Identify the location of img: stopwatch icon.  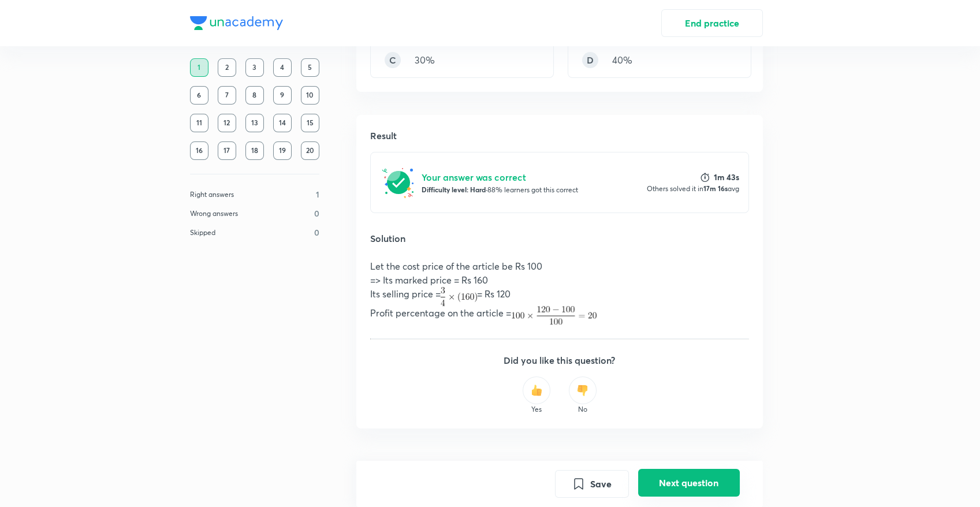
(705, 177).